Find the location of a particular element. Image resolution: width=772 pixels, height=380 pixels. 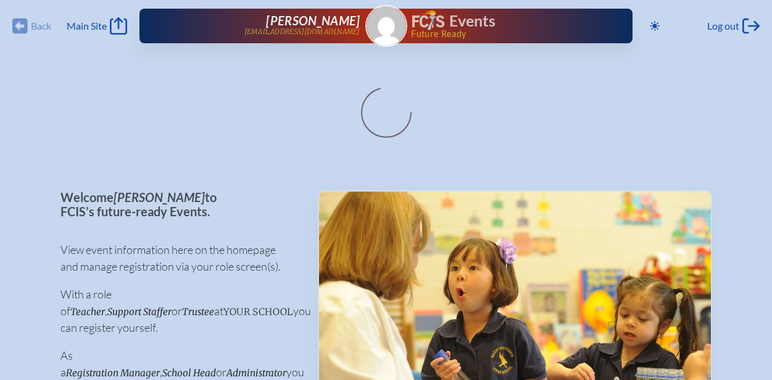

span: Trustee is located at coordinates (198, 311).